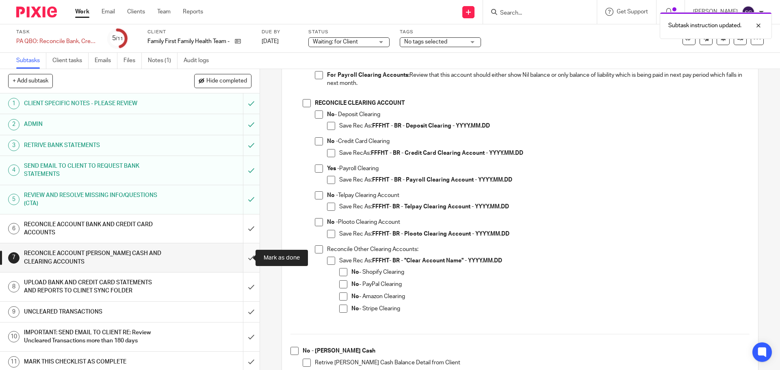 The height and width of the screenshot is (370, 780). Describe the element at coordinates (14, 362) in the screenshot. I see `div: 11` at that location.